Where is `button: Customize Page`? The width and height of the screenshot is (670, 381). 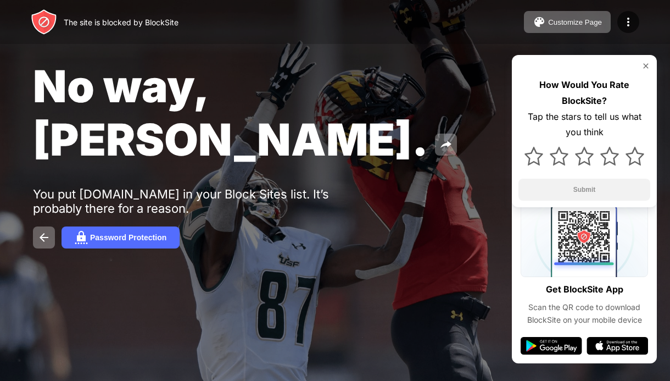
button: Customize Page is located at coordinates (568, 22).